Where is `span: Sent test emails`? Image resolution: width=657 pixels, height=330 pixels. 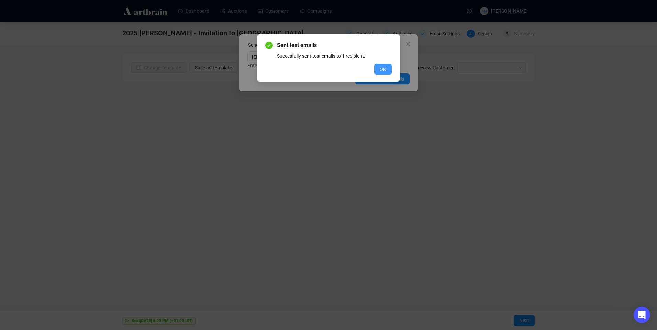 span: Sent test emails is located at coordinates (334, 45).